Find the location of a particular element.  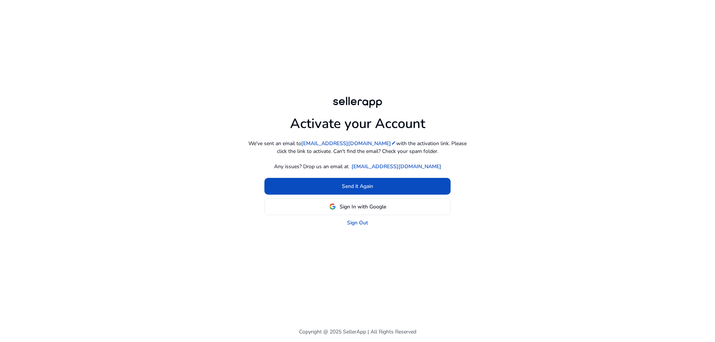

mat-icon: edit is located at coordinates (394, 143).